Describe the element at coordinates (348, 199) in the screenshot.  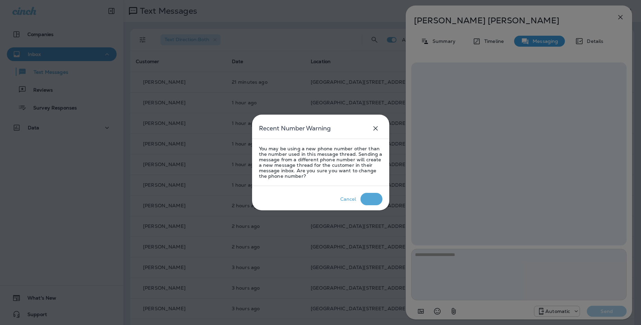
I see `button: Cancel` at that location.